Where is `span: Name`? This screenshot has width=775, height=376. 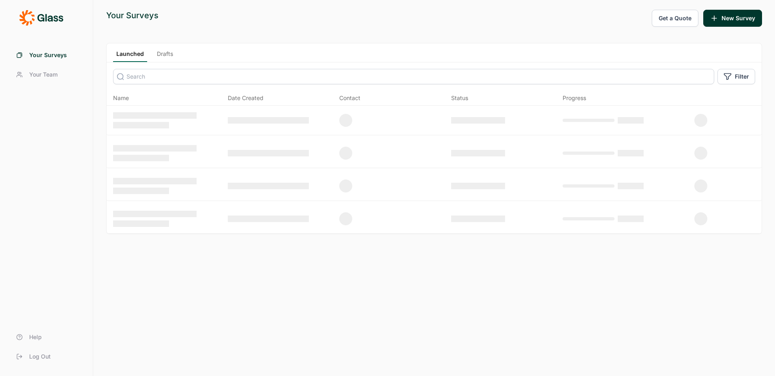
span: Name is located at coordinates (121, 98).